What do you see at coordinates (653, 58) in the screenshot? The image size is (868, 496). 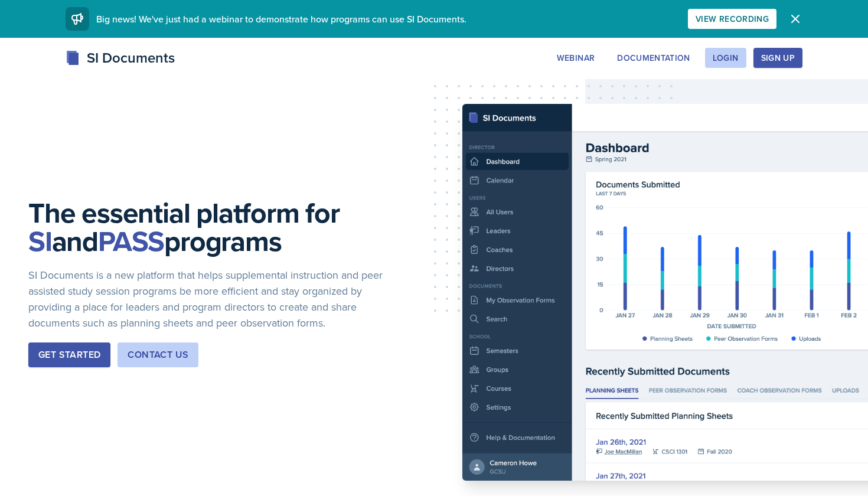 I see `button: Documentation` at bounding box center [653, 58].